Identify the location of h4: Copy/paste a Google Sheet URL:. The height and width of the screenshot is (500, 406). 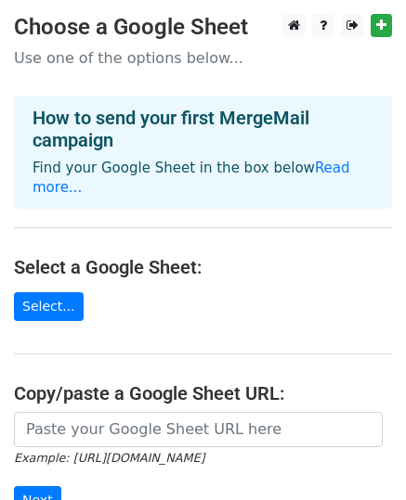
(202, 394).